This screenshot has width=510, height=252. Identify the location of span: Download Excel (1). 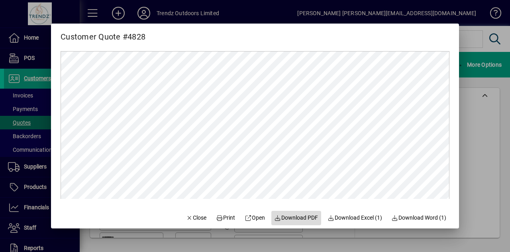
(355, 217).